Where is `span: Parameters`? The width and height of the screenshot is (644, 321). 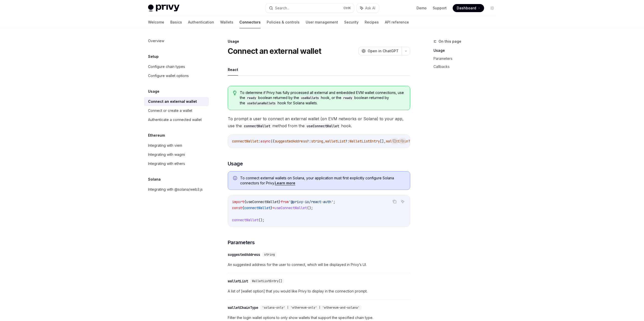 span: Parameters is located at coordinates (241, 242).